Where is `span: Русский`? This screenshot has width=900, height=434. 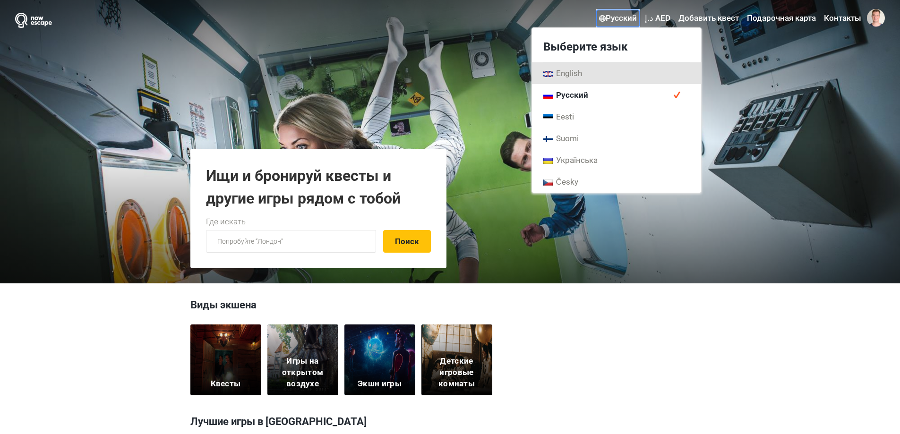 span: Русский is located at coordinates (565, 95).